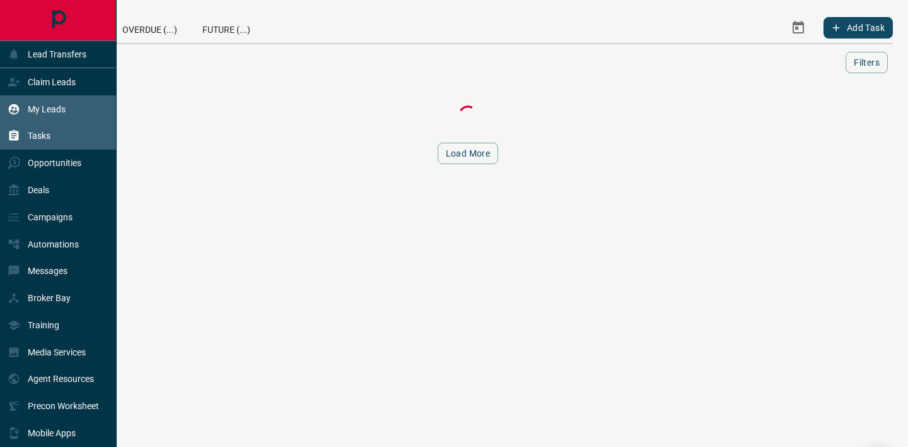 The width and height of the screenshot is (908, 447). What do you see at coordinates (468, 153) in the screenshot?
I see `button: Load More` at bounding box center [468, 153].